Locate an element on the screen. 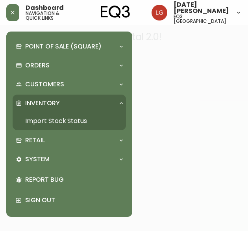  div: Sign Out is located at coordinates (69, 200).